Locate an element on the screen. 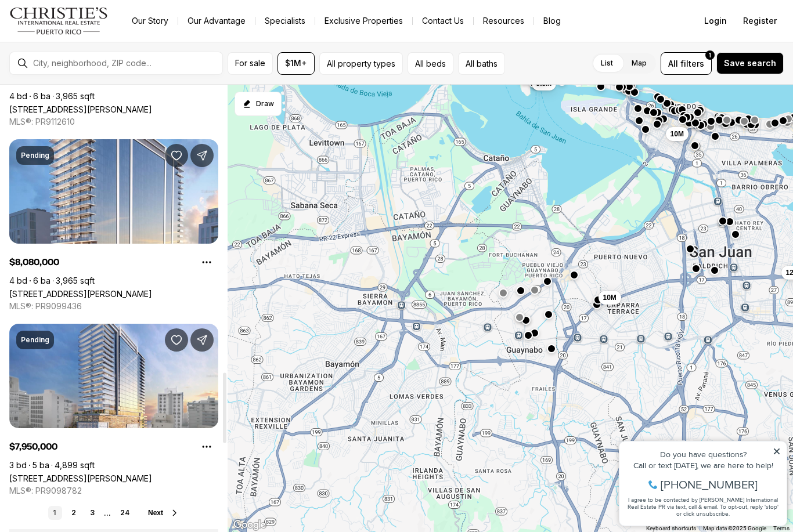 The image size is (793, 532). span: Save search is located at coordinates (750, 63).